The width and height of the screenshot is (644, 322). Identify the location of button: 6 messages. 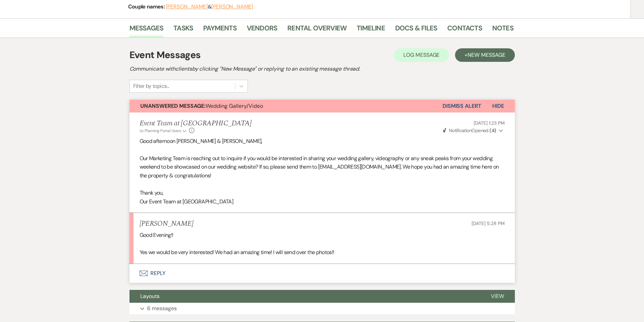
(322, 308).